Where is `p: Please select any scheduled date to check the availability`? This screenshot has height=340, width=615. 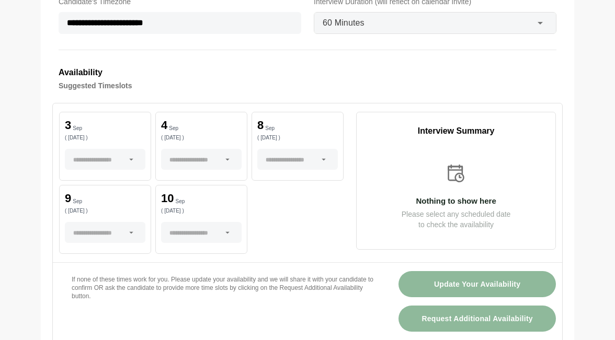
p: Please select any scheduled date to check the availability is located at coordinates (456, 220).